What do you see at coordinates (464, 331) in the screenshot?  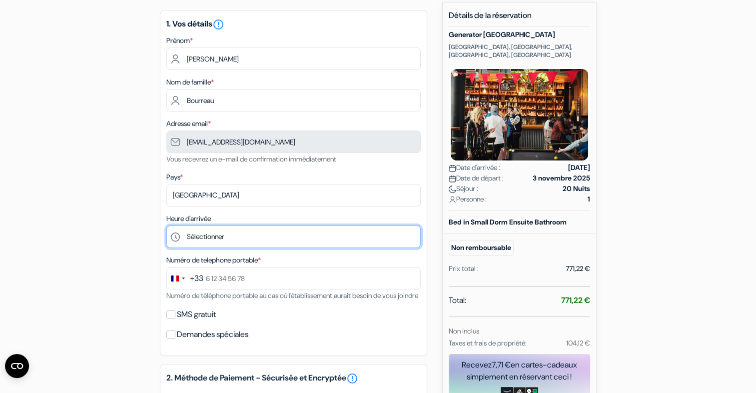 I see `small: Non inclus` at bounding box center [464, 331].